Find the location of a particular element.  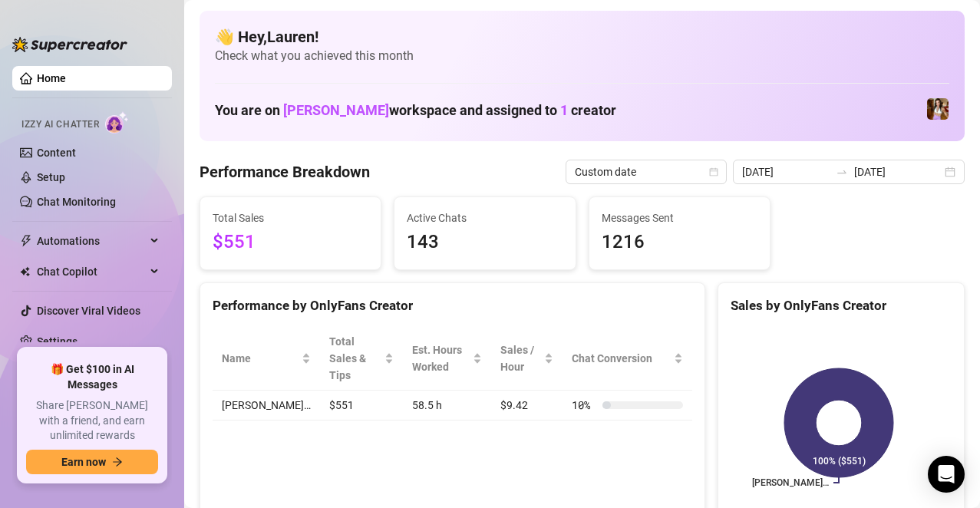

a: Discover Viral Videos is located at coordinates (88, 311).